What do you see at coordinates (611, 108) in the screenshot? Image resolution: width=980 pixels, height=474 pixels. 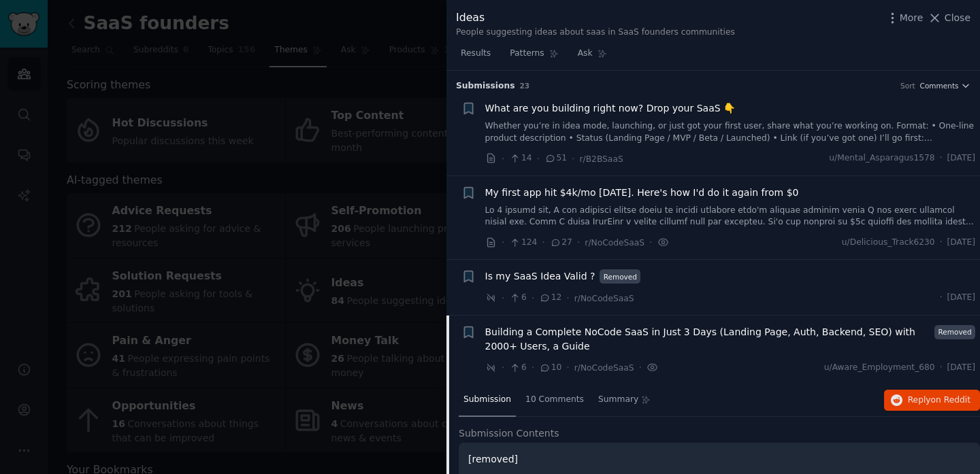 I see `a: What are you building right now? Drop your SaaS 👇` at bounding box center [611, 108].